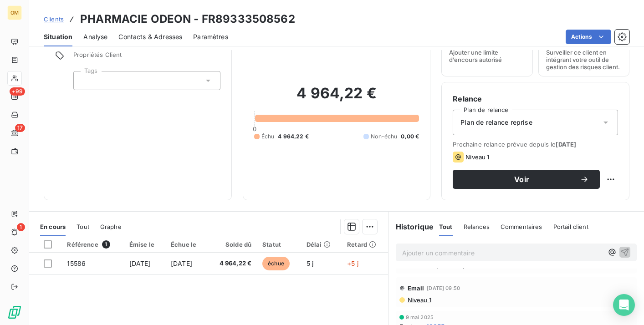  Describe the element at coordinates (186, 244) in the screenshot. I see `div: Échue le` at that location.